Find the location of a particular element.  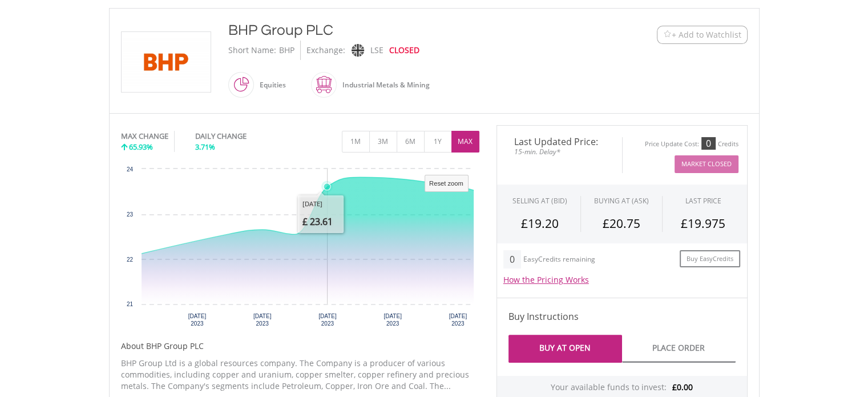

span: £19.975 is located at coordinates (703, 223).